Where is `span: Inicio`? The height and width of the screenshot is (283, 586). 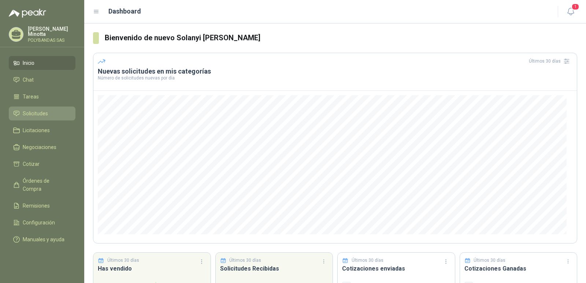
span: Inicio is located at coordinates (29, 63).